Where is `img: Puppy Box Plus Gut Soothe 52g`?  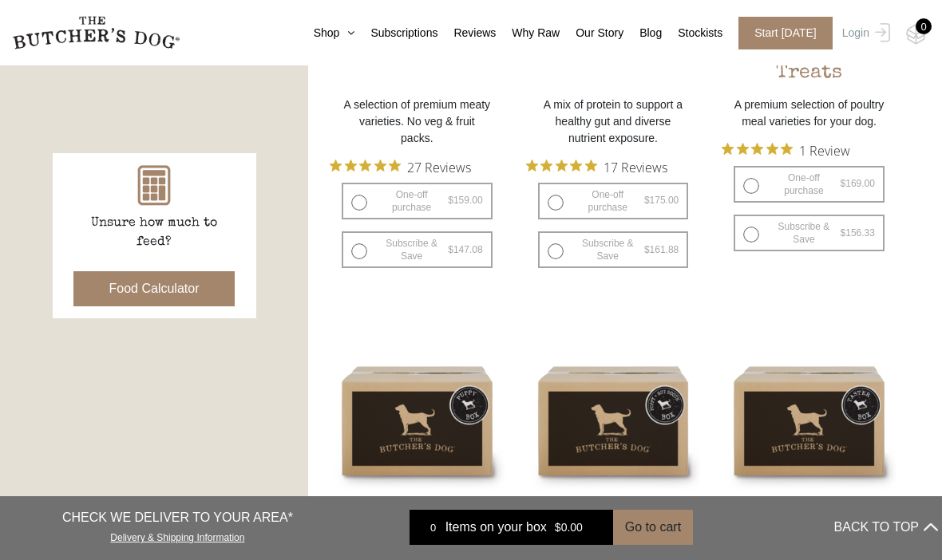
img: Puppy Box Plus Gut Soothe 52g is located at coordinates (613, 421).